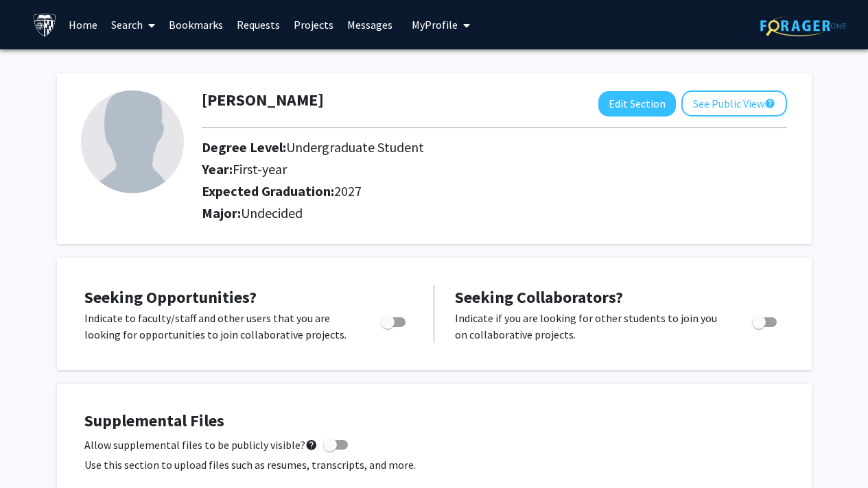 Image resolution: width=868 pixels, height=488 pixels. What do you see at coordinates (734, 103) in the screenshot?
I see `button: See Public View` at bounding box center [734, 103].